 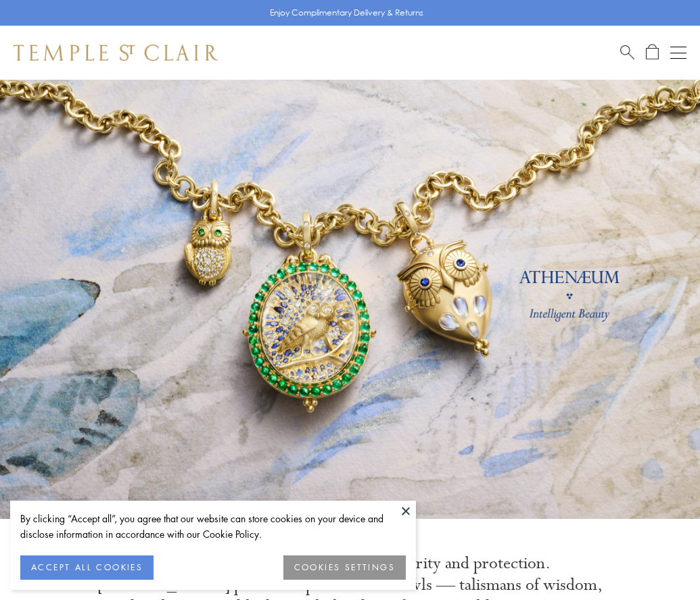 I want to click on a: Open Shopping Bag, so click(x=652, y=52).